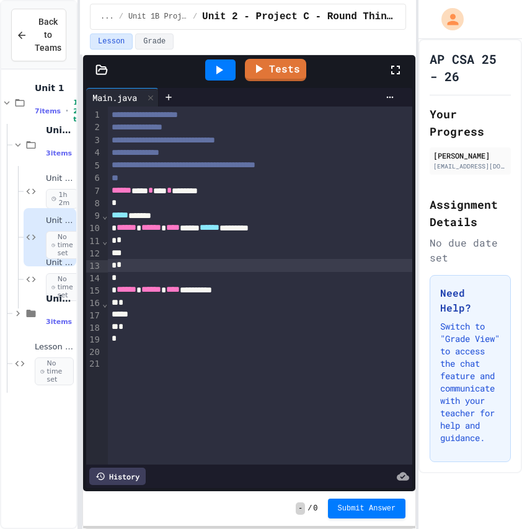  Describe the element at coordinates (117, 477) in the screenshot. I see `div: History` at that location.